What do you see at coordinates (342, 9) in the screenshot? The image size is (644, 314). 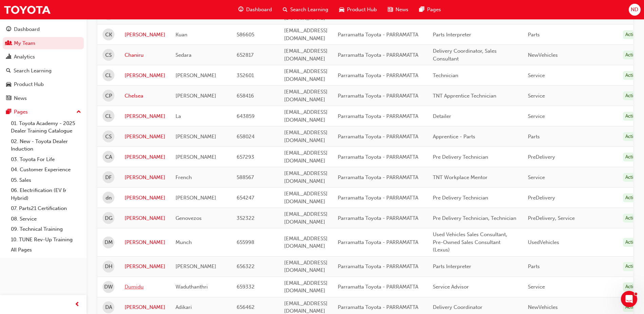 I see `span: car-icon` at bounding box center [342, 9].